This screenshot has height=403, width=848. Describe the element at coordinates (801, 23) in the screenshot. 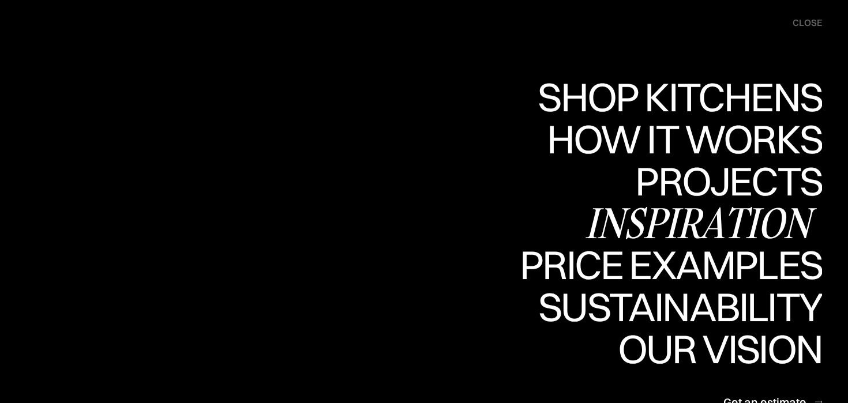

I see `div: menu` at that location.